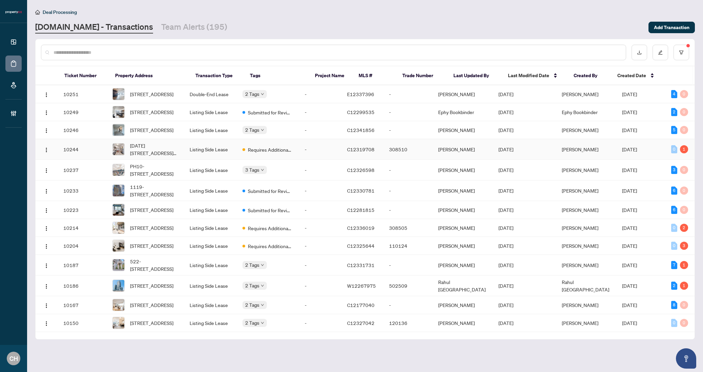 The height and width of the screenshot is (372, 703). What do you see at coordinates (361, 323) in the screenshot?
I see `span: C12327042` at bounding box center [361, 323].